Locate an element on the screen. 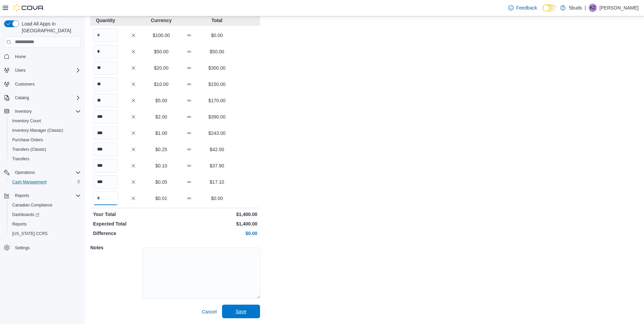 The width and height of the screenshot is (644, 324). a: Inventory Count is located at coordinates (27, 121).